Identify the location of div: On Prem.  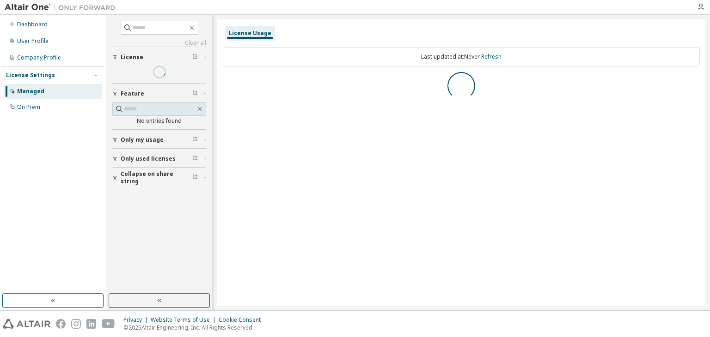
(29, 107).